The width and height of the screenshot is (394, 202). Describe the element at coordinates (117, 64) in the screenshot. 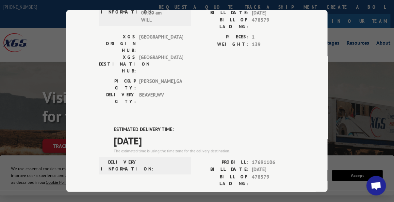

I see `label: XGS DESTINATION HUB:` at that location.